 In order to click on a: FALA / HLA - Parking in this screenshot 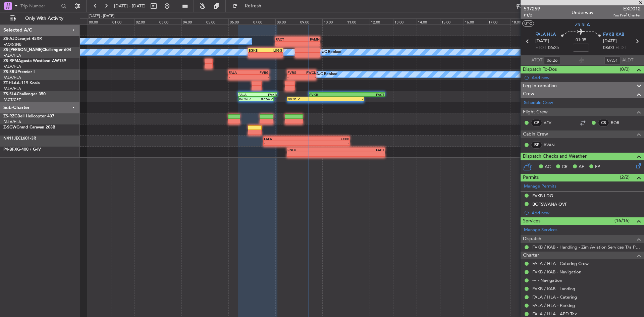, I will do `click(553, 305)`.